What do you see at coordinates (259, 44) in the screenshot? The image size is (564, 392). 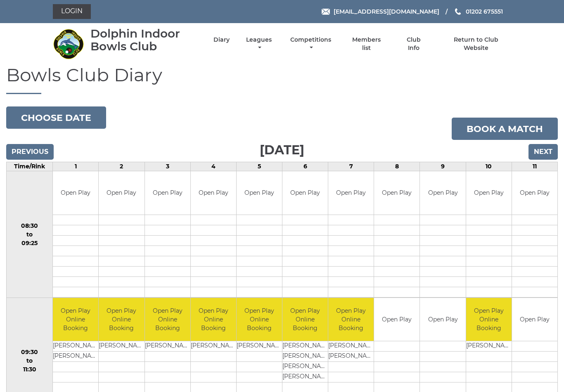 I see `a: Leagues` at bounding box center [259, 44].